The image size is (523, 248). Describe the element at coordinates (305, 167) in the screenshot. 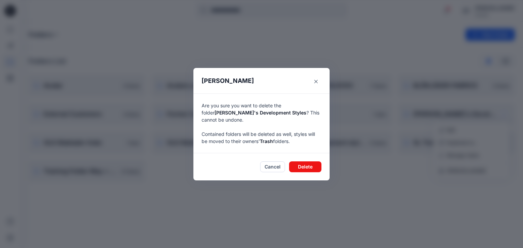

I see `button: Delete` at that location.